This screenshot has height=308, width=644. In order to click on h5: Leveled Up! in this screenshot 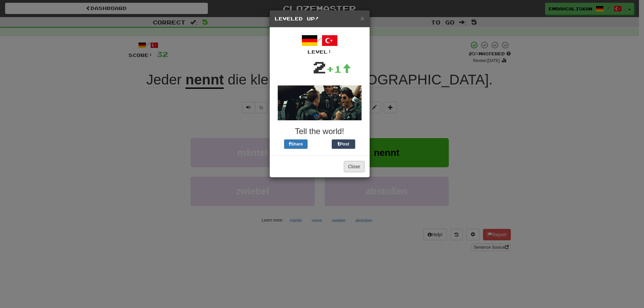, I will do `click(320, 19)`.